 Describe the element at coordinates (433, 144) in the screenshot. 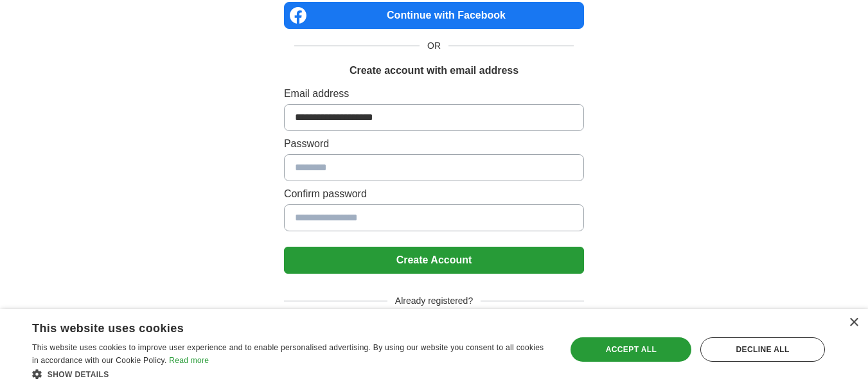

I see `label: Password` at that location.